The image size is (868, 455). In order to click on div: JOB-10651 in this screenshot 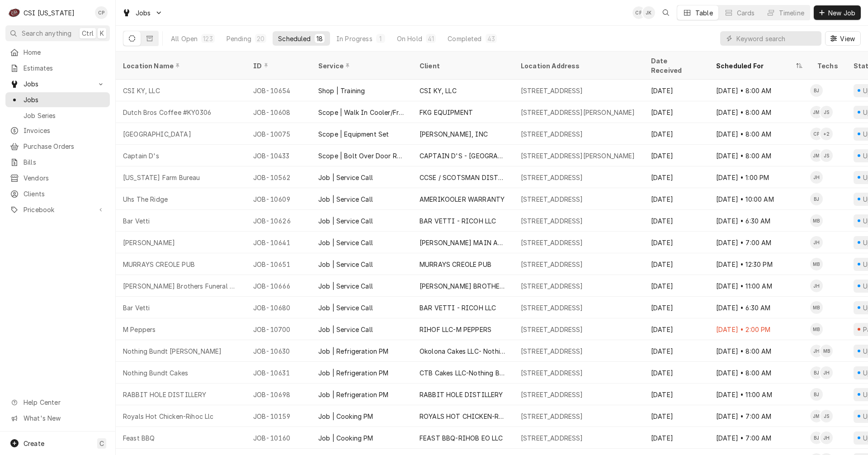, I will do `click(278, 264)`.